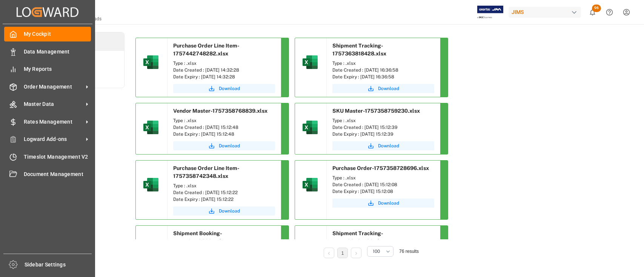 The width and height of the screenshot is (644, 277). What do you see at coordinates (359, 237) in the screenshot?
I see `span: Shipment Tracking-1757103431766.xlsx` at bounding box center [359, 237].